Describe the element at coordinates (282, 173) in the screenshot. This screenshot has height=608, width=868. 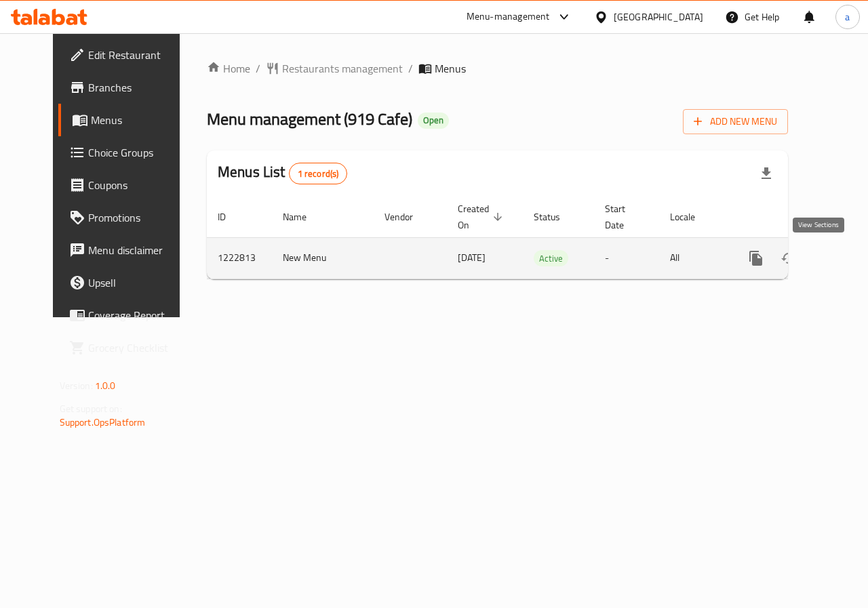
I see `h2: Menus List` at that location.